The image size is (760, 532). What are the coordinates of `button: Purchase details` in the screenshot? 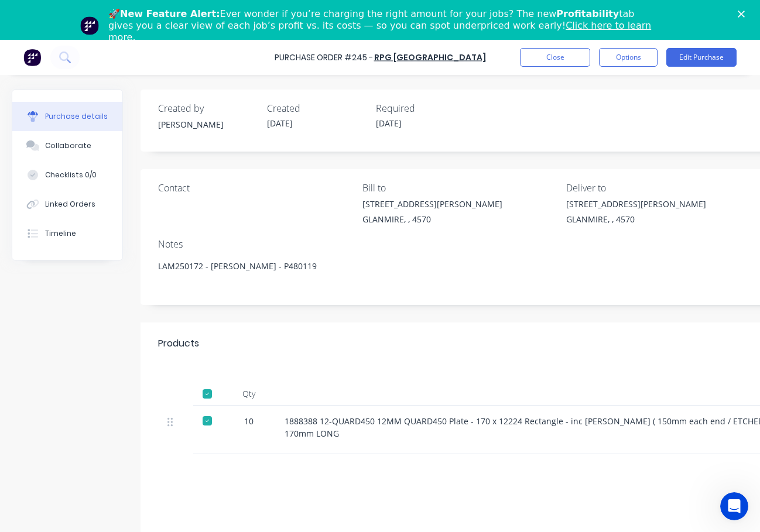 It's located at (67, 116).